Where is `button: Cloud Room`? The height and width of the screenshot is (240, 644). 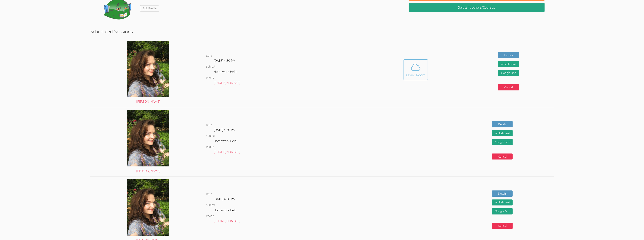 button: Cloud Room is located at coordinates (416, 70).